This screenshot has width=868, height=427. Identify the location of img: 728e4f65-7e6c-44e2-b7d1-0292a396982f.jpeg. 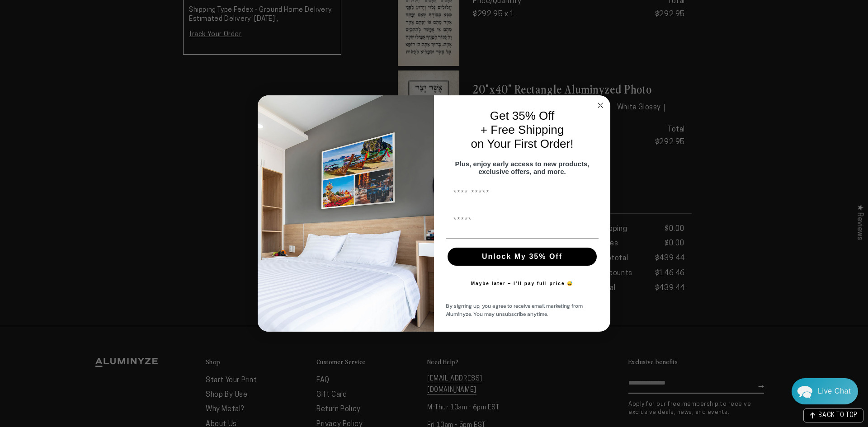
(346, 214).